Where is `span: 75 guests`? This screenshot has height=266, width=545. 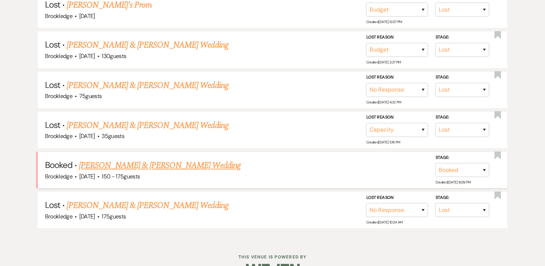 span: 75 guests is located at coordinates (90, 96).